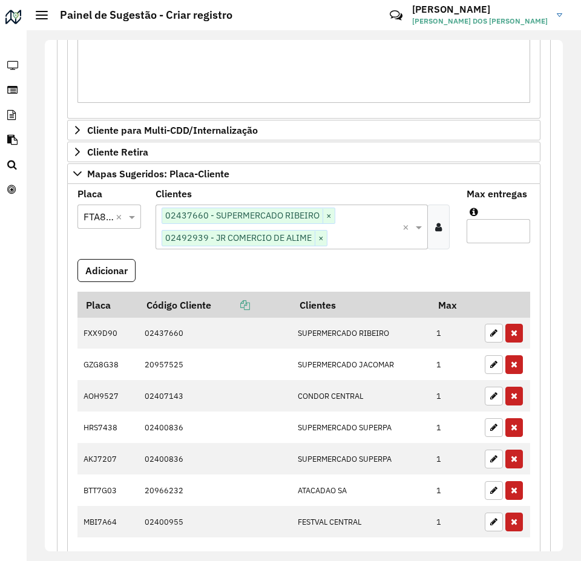 Image resolution: width=581 pixels, height=561 pixels. I want to click on label: Placa, so click(90, 194).